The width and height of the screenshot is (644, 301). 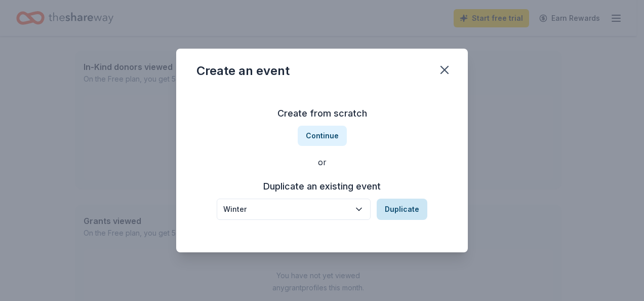 What do you see at coordinates (322, 186) in the screenshot?
I see `h3: Duplicate an existing event` at bounding box center [322, 186].